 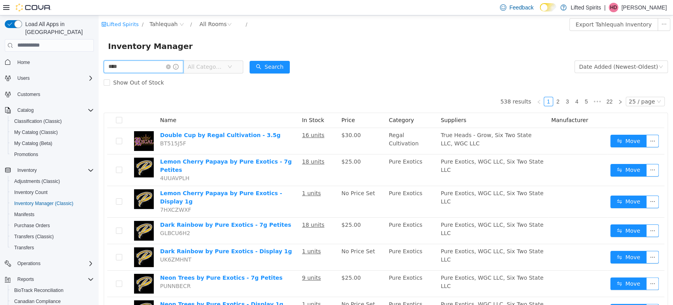 I want to click on span: $30.00, so click(x=252, y=120).